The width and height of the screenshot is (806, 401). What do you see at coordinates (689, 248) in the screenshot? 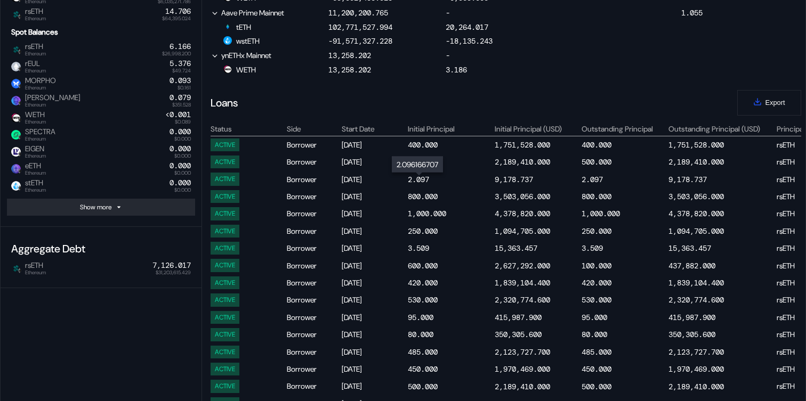
I see `div: 15,363.457` at bounding box center [689, 248].